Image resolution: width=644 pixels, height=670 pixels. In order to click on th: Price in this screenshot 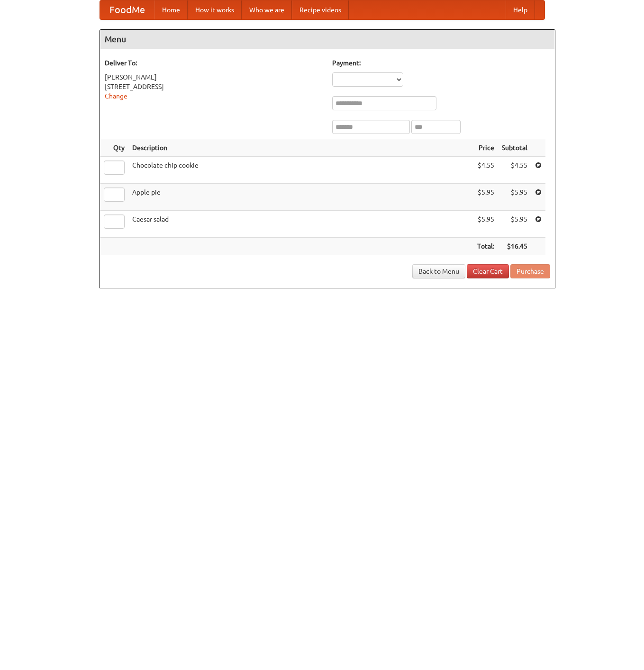, I will do `click(485, 147)`.